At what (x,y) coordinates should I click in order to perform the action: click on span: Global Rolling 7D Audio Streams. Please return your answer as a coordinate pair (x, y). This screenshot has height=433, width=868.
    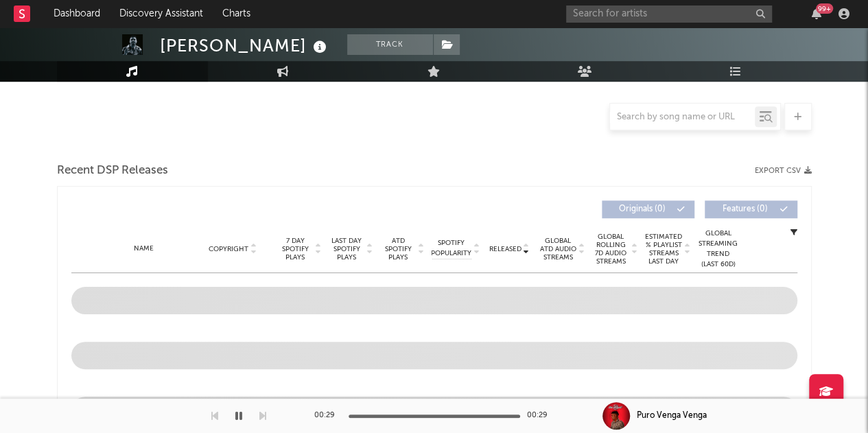
    Looking at the image, I should click on (610, 250).